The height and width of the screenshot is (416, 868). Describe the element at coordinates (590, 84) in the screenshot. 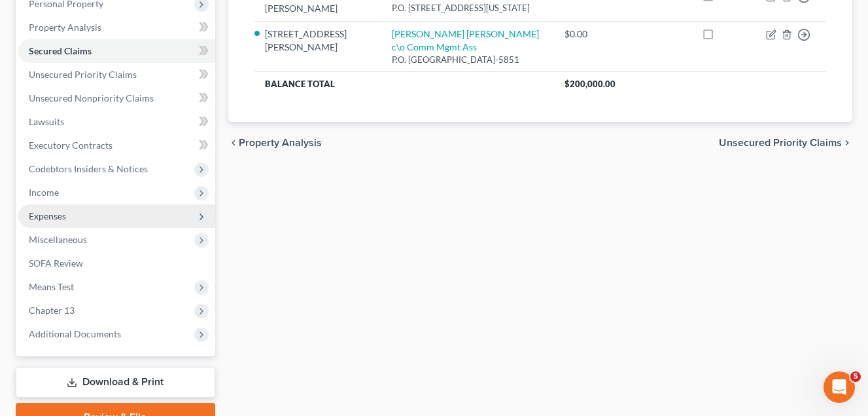

I see `span: $200,000.00` at that location.